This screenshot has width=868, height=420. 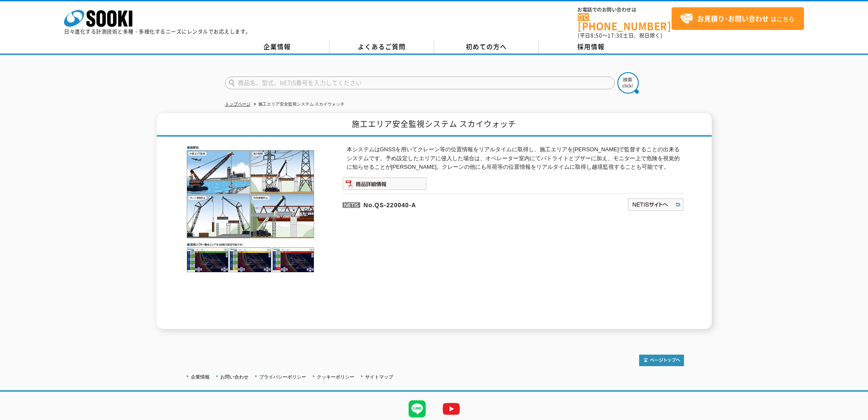 What do you see at coordinates (379, 376) in the screenshot?
I see `a: サイトマップ` at bounding box center [379, 376].